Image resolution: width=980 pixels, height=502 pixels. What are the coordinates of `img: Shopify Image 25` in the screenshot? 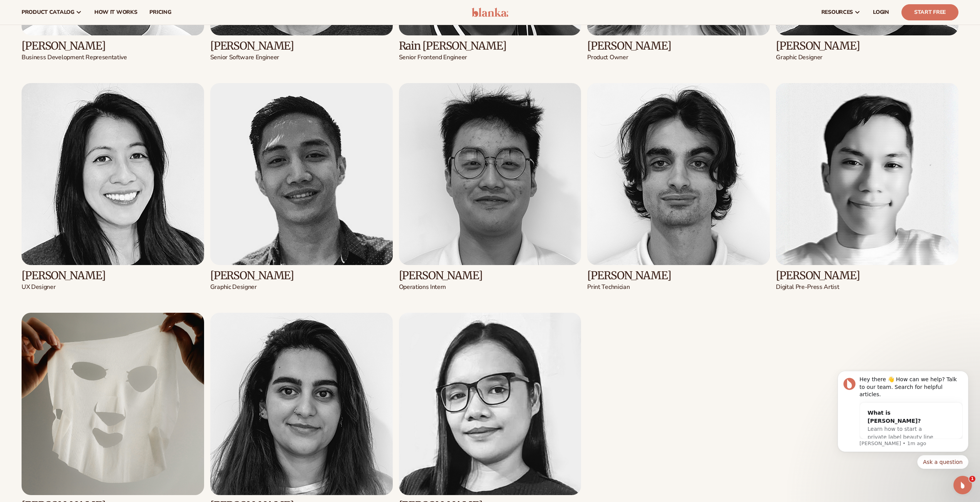 It's located at (490, 404).